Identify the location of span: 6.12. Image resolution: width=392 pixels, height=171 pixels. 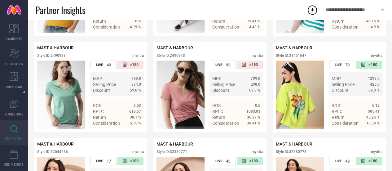
(376, 105).